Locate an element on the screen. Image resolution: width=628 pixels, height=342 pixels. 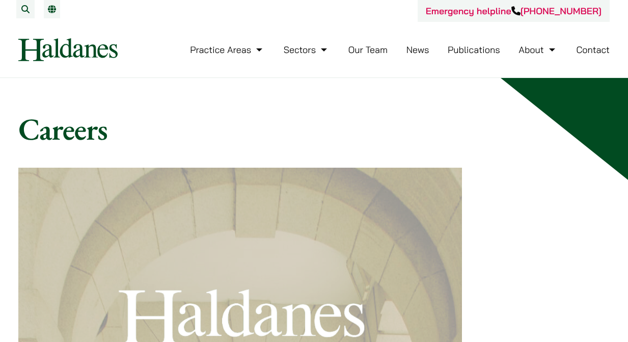
a: Publications is located at coordinates (474, 49).